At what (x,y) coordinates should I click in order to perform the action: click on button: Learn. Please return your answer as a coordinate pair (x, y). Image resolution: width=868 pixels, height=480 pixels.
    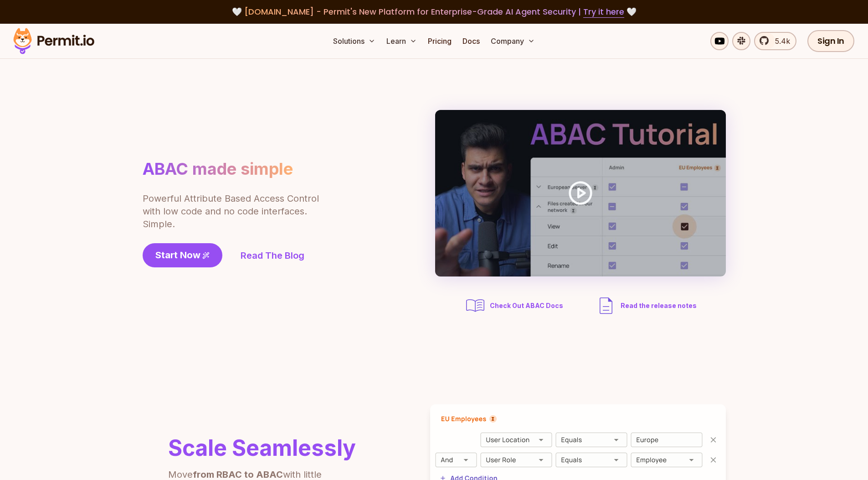
    Looking at the image, I should click on (401, 41).